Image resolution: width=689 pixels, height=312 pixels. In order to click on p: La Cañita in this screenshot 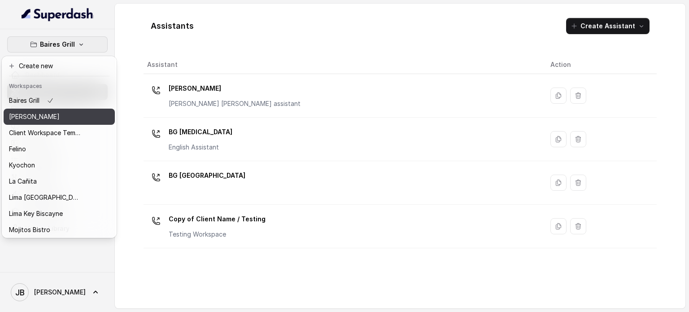, I will do `click(23, 181)`.